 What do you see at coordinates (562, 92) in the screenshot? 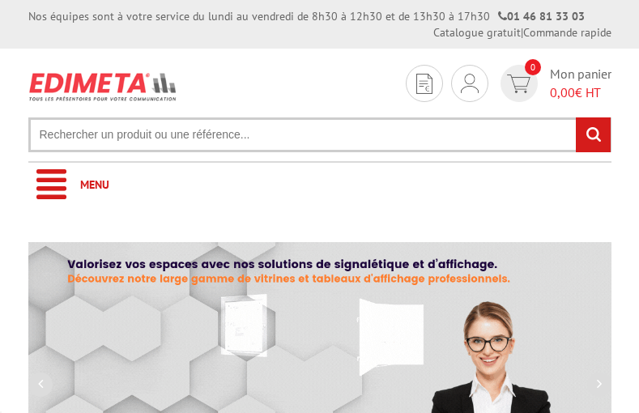
I see `span: 0,00` at bounding box center [562, 92].